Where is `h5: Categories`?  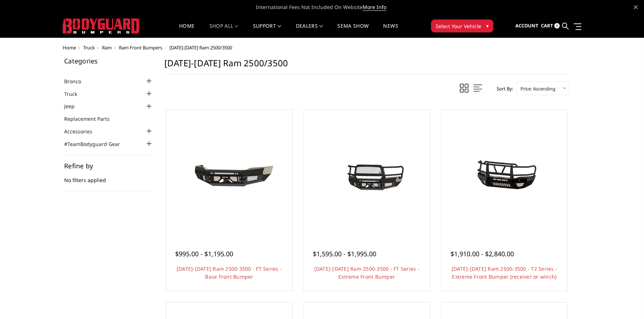 h5: Categories is located at coordinates (109, 61).